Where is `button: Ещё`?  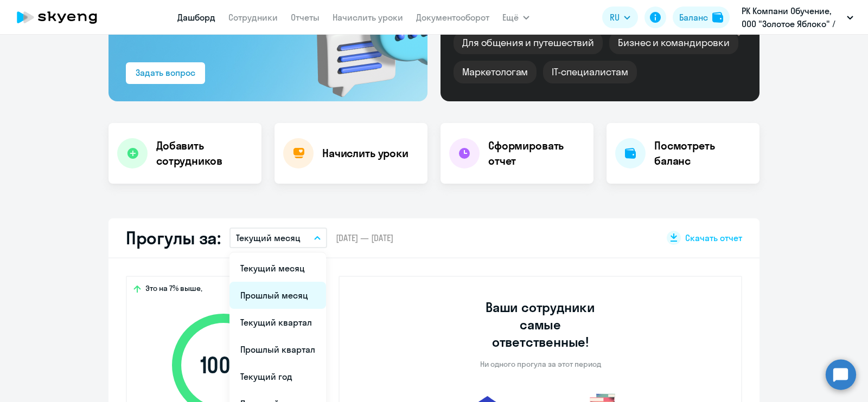
button: Ещё is located at coordinates (516, 17).